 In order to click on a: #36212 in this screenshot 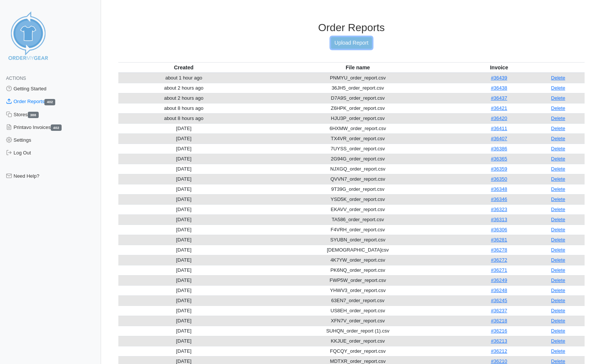, I will do `click(498, 351)`.